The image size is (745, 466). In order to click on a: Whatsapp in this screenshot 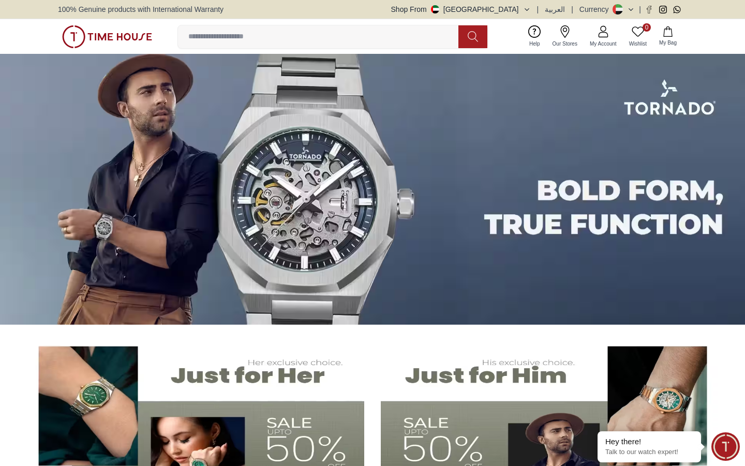, I will do `click(677, 9)`.